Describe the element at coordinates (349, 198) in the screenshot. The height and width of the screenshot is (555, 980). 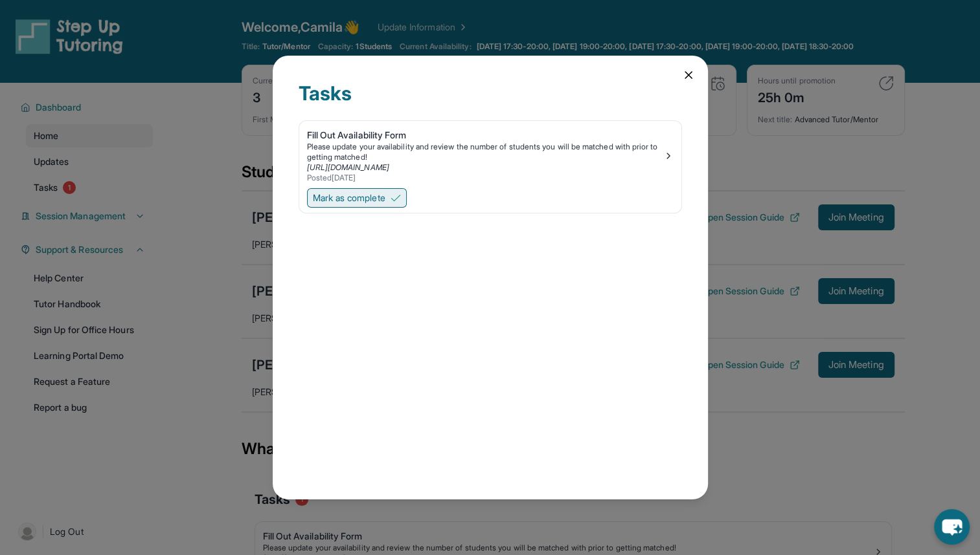
I see `span: Mark as complete` at that location.